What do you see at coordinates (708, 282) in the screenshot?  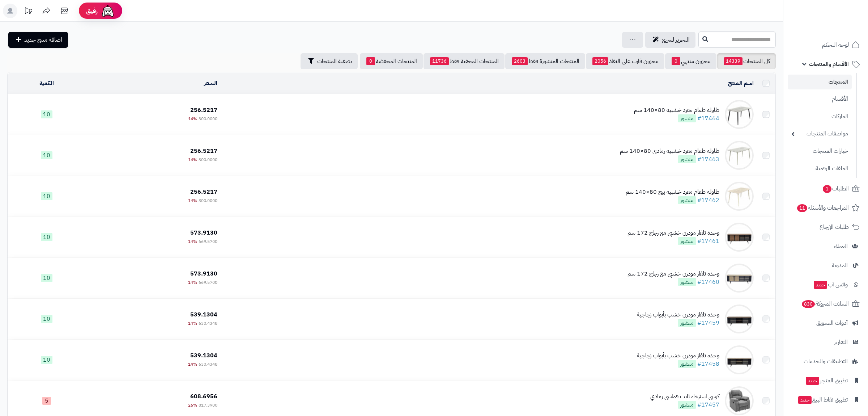 I see `a: #17460` at bounding box center [708, 282].